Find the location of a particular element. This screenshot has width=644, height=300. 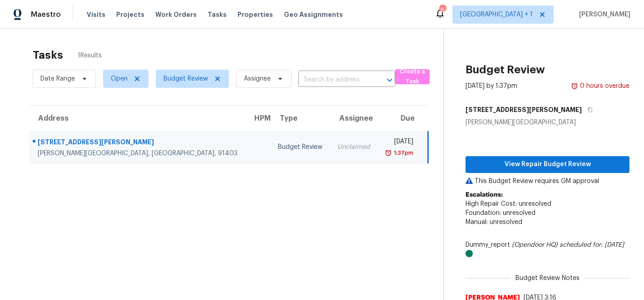

button: Open is located at coordinates (390, 80).